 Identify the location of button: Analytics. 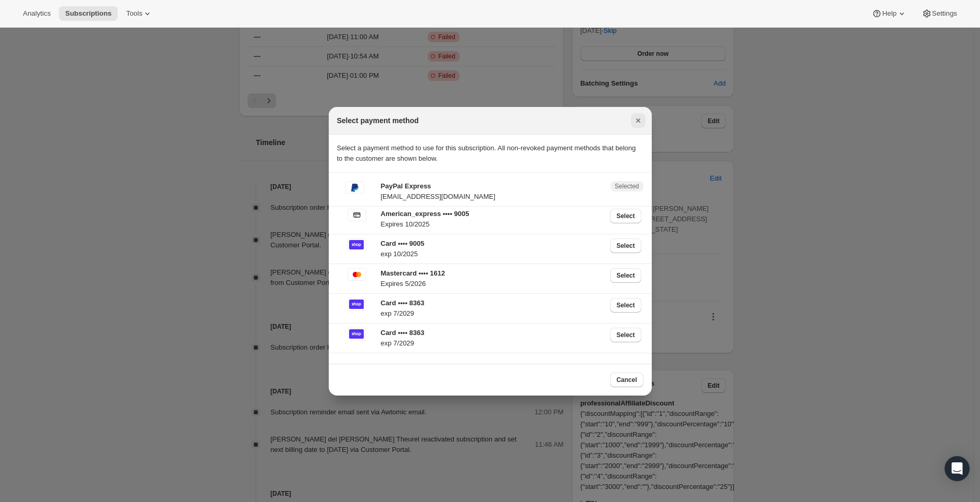
(37, 14).